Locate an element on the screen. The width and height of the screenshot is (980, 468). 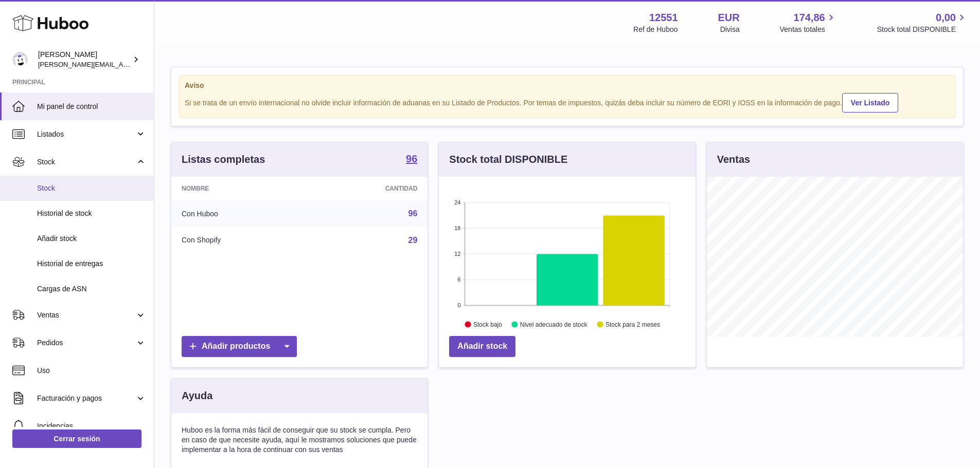
a: 29 is located at coordinates (413, 240).